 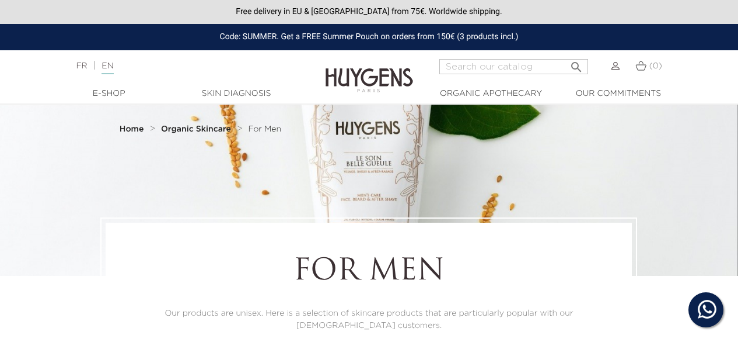 I want to click on span: For Men, so click(x=264, y=129).